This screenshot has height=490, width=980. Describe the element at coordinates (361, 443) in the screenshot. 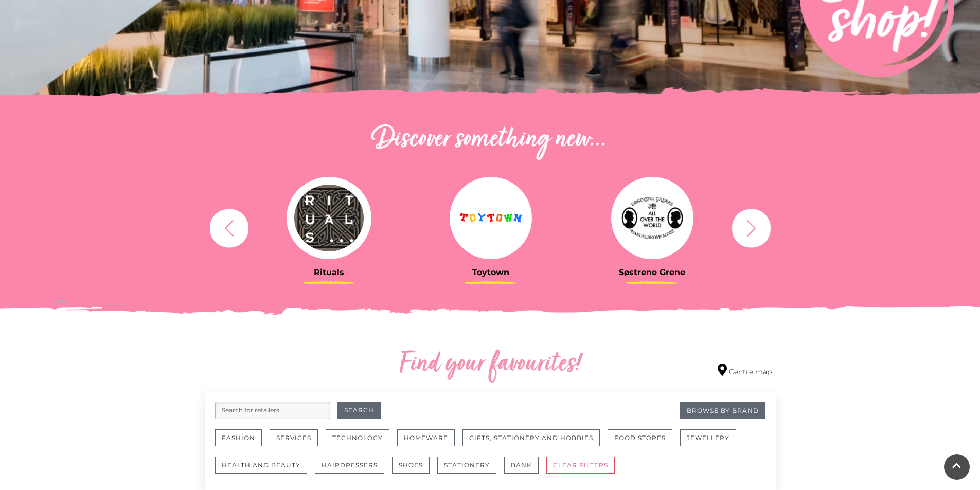

I see `a: Technology` at that location.